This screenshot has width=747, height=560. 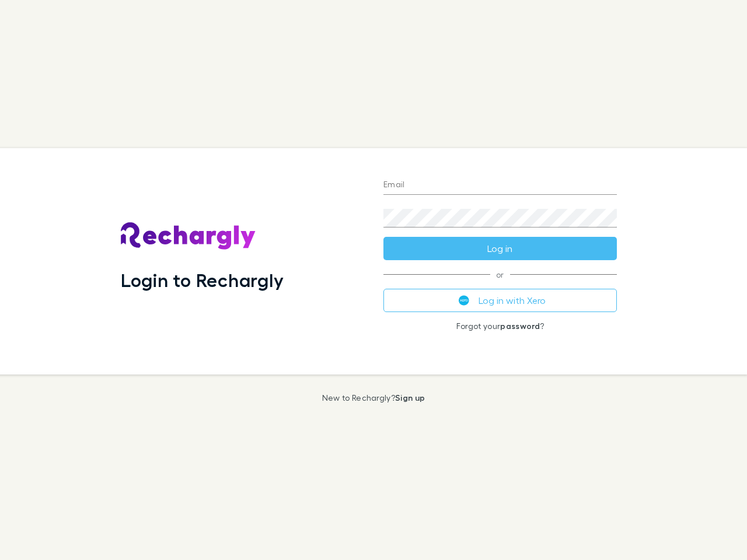 What do you see at coordinates (410, 397) in the screenshot?
I see `a: Sign up` at bounding box center [410, 397].